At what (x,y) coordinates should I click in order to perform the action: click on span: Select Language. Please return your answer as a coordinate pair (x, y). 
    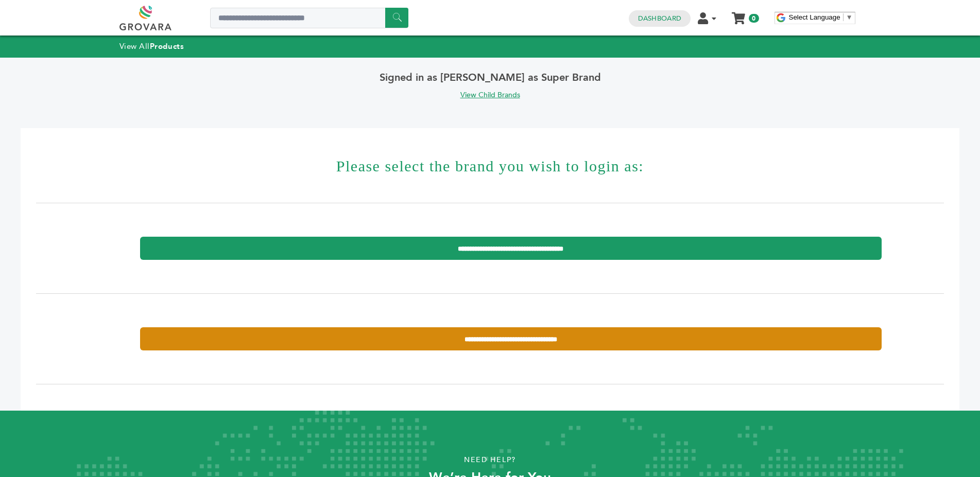
    Looking at the image, I should click on (815, 17).